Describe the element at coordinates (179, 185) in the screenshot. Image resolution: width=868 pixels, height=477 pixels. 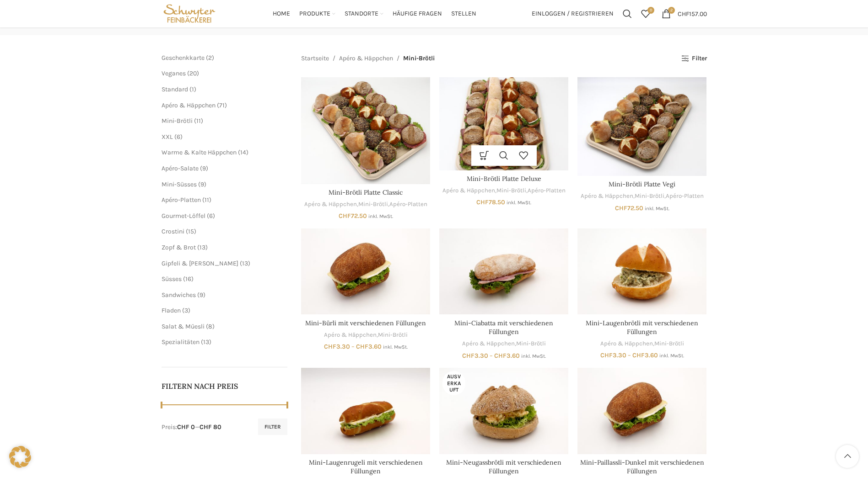
I see `a: Mini-Süsses` at that location.